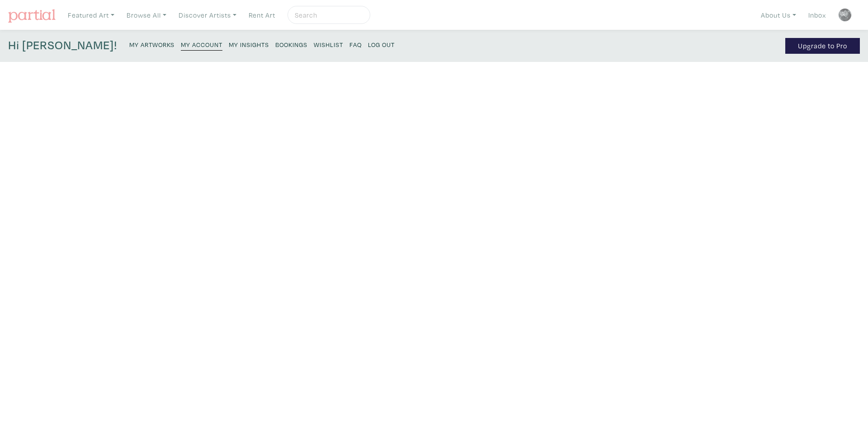 The image size is (868, 423). I want to click on a: Bookings, so click(291, 44).